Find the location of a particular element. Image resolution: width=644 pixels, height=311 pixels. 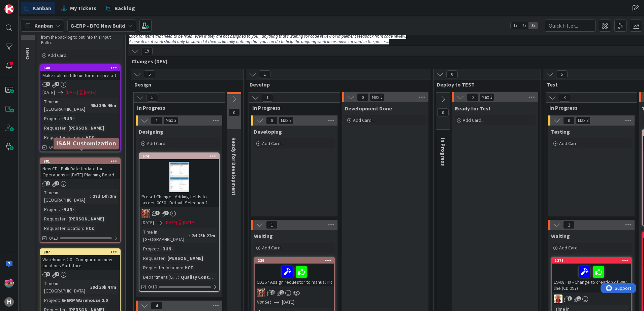

span: 3 is located at coordinates (564, 98).